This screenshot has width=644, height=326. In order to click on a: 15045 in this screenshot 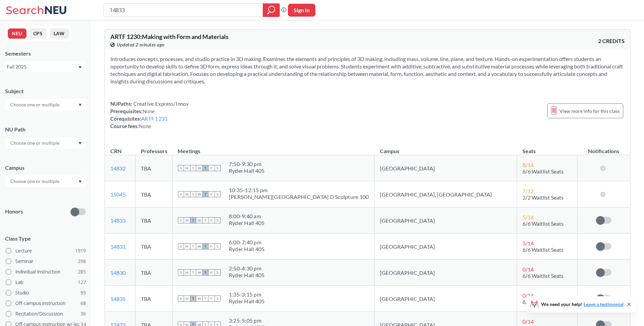, I will do `click(118, 194)`.